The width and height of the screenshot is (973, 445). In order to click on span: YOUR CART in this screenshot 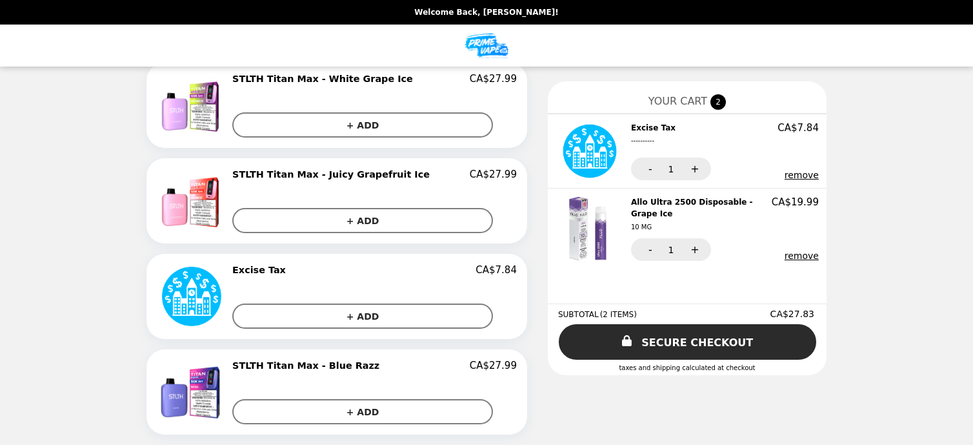, I will do `click(678, 101)`.